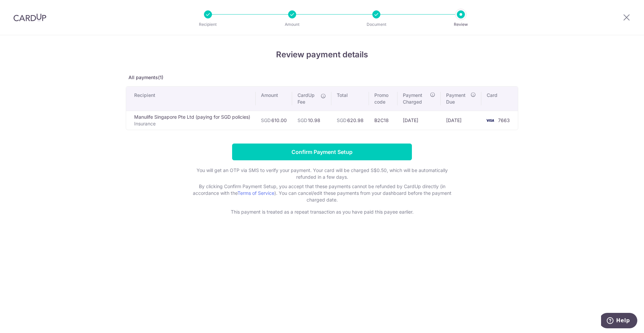 This screenshot has height=333, width=644. I want to click on td: B2C18, so click(383, 120).